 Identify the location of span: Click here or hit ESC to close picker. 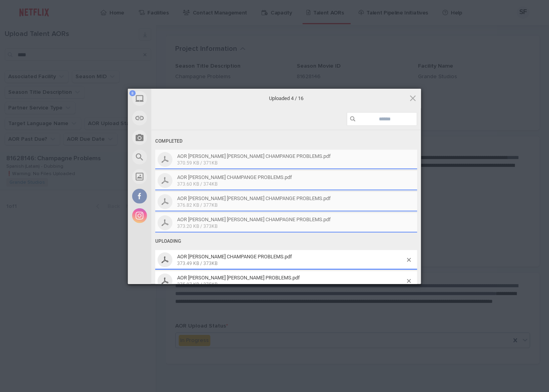
(413, 98).